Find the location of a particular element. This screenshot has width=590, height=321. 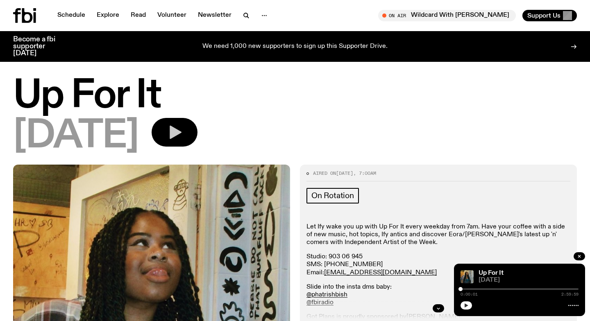

p: We need 1,000 new supporters to sign up this Supporter Drive. is located at coordinates (295, 47).